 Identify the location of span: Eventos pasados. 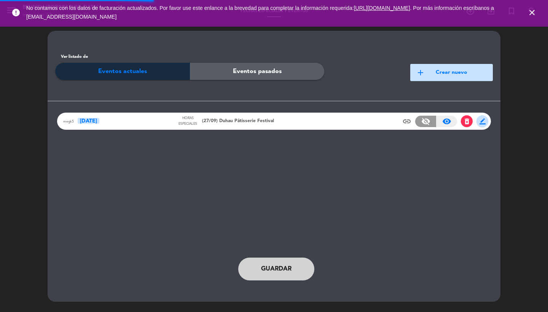
(257, 72).